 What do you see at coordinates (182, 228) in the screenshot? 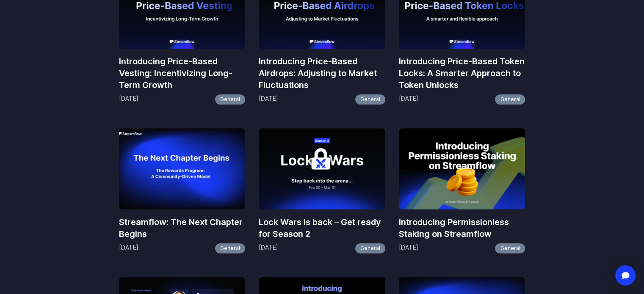
I see `a: Streamflow: The Next Chapter Begins` at bounding box center [182, 228].